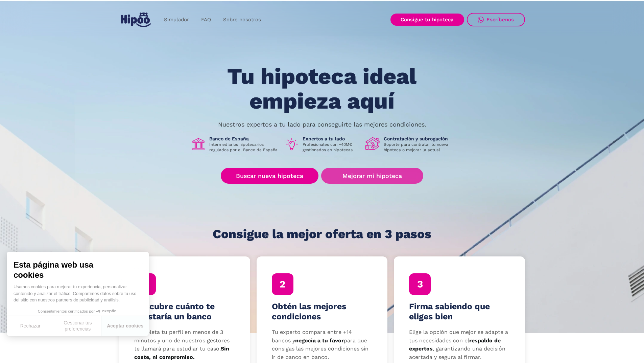 Image resolution: width=644 pixels, height=363 pixels. I want to click on p: Elige la opción que mejor se adapte a tus necesidades con el , garantizando una decisión acertada..., so click(459, 345).